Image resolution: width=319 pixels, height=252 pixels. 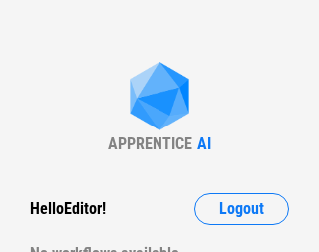 What do you see at coordinates (159, 98) in the screenshot?
I see `img: Apprentice AI` at bounding box center [159, 98].